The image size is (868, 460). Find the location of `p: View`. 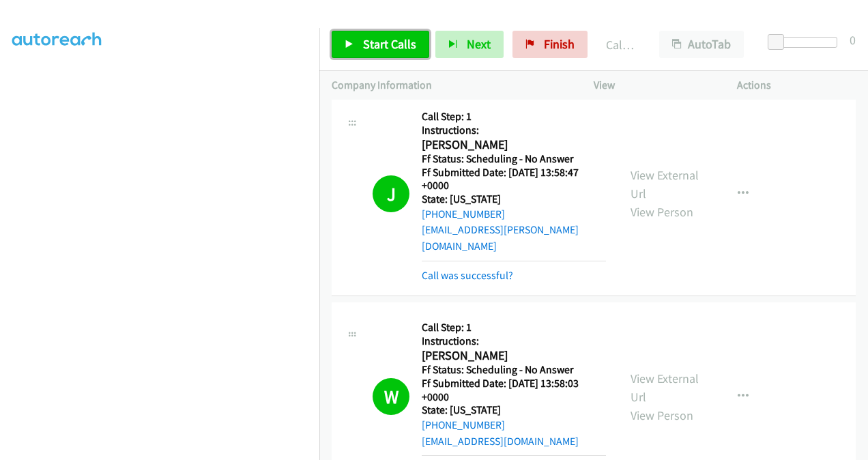

p: View is located at coordinates (653, 86).